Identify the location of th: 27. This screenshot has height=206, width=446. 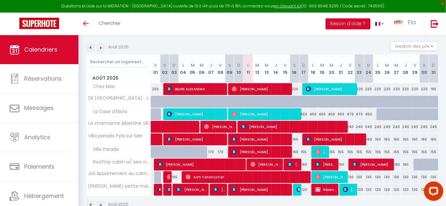
(396, 69).